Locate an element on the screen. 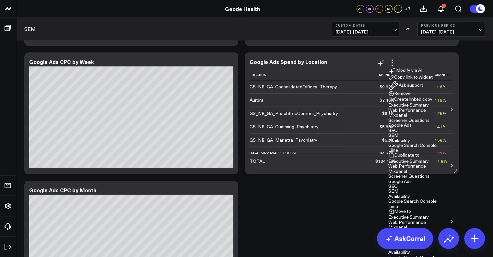  button: +7 is located at coordinates (408, 9).